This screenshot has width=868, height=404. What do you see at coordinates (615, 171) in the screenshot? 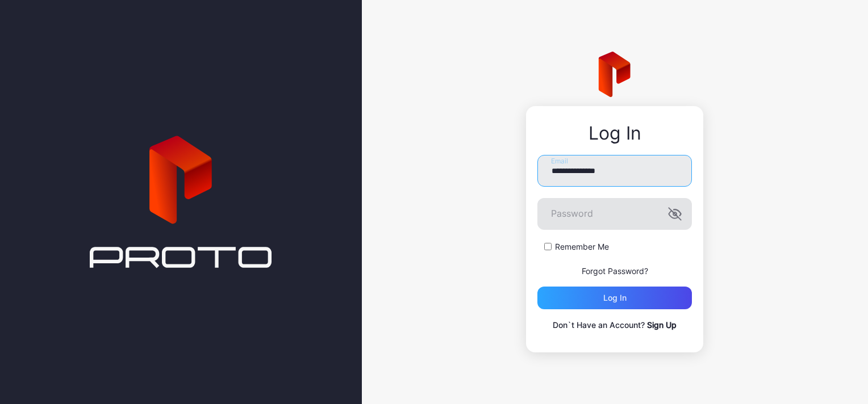
I see `input: Email` at bounding box center [615, 171].